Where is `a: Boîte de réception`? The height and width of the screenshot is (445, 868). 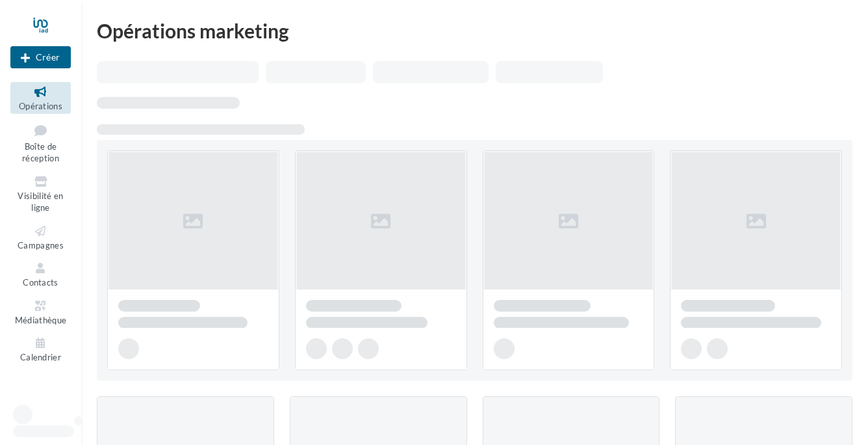
a: Boîte de réception is located at coordinates (40, 142).